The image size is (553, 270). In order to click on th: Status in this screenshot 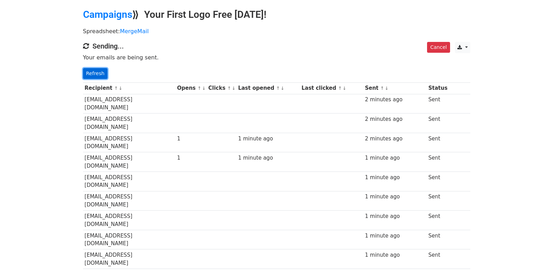, I will do `click(438, 88)`.